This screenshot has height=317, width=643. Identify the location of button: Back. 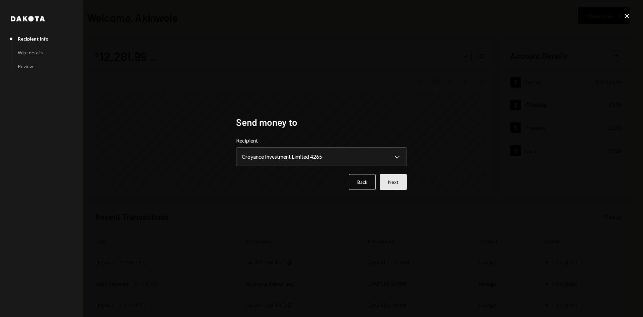
(362, 182).